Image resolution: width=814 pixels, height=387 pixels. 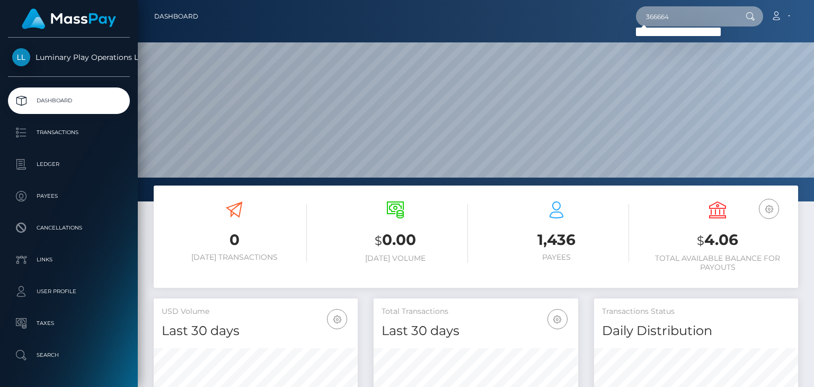 I want to click on input: Search..., so click(x=685, y=16).